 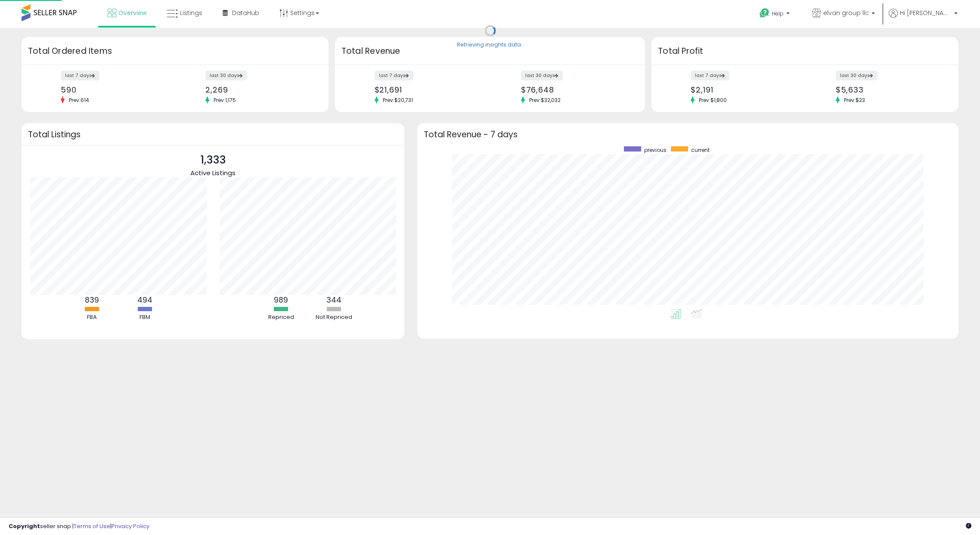 I want to click on h3: Total Revenue - 7 days, so click(x=687, y=134).